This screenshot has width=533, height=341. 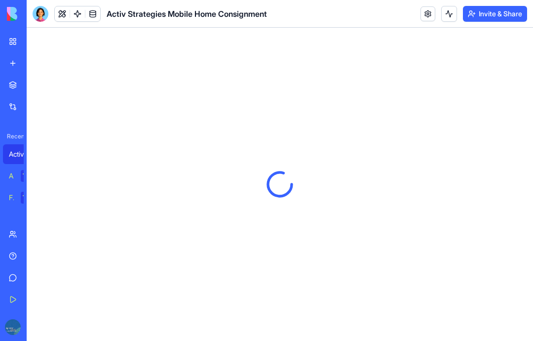 What do you see at coordinates (13, 327) in the screenshot?
I see `img: ACg8ocKGq9taOP8n2vO4Z1mkfxjckOdLKyAN5eB0cnGBYNzvfLoU2l3O=s96-c` at bounding box center [13, 327].